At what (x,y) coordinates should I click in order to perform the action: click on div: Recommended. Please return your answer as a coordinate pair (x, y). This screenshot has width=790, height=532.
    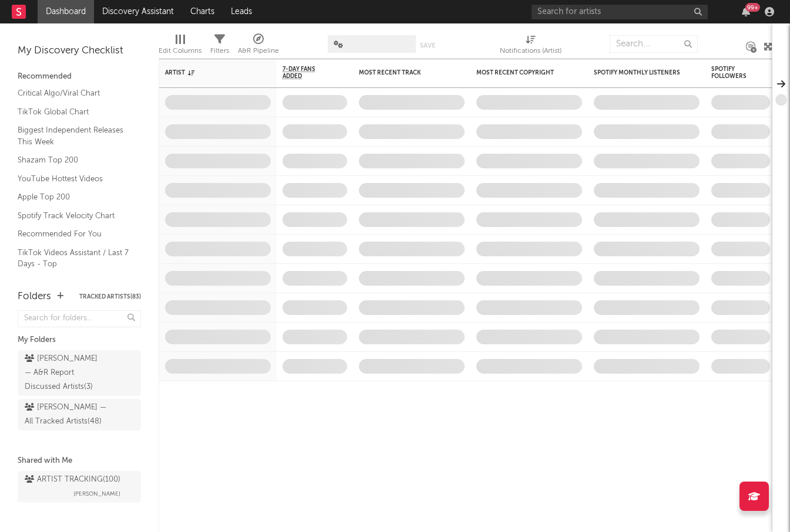
    Looking at the image, I should click on (79, 77).